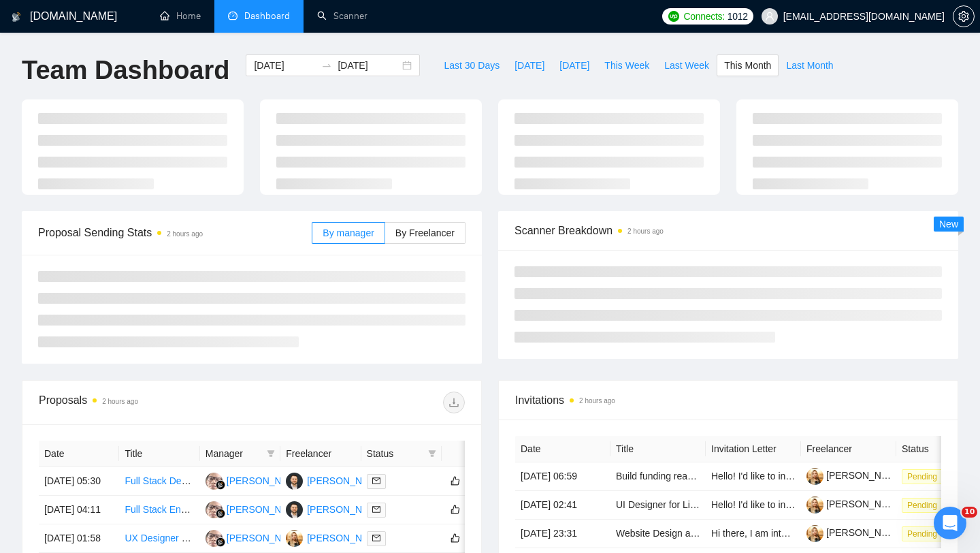 The width and height of the screenshot is (980, 553). I want to click on span: Status, so click(395, 453).